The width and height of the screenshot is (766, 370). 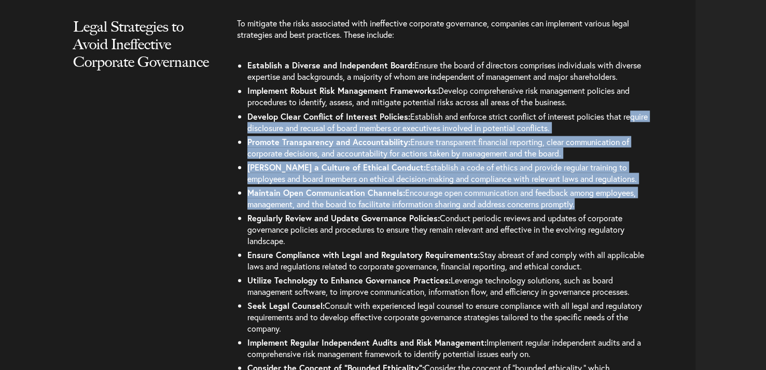 What do you see at coordinates (286, 305) in the screenshot?
I see `b: Seek Legal Counsel:` at bounding box center [286, 305].